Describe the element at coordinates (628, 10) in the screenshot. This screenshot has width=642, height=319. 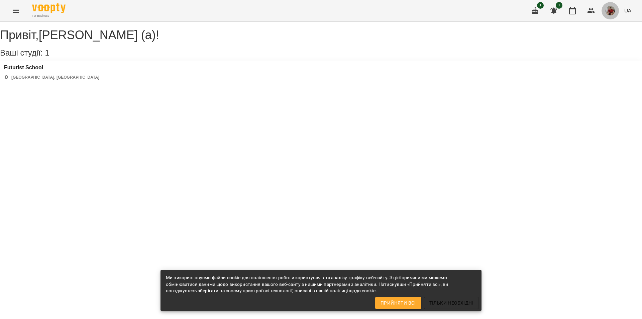
I see `span: UA` at that location.